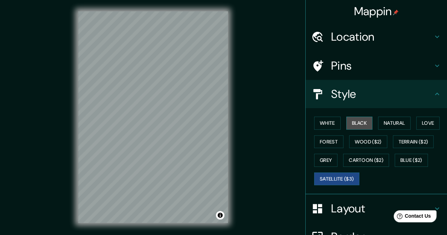 This screenshot has width=447, height=235. I want to click on img: pin-icon.png, so click(395, 12).